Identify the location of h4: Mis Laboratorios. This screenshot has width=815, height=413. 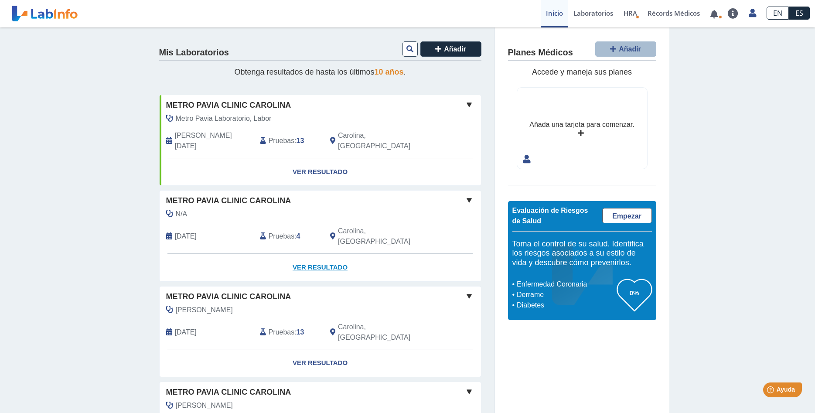
(194, 53).